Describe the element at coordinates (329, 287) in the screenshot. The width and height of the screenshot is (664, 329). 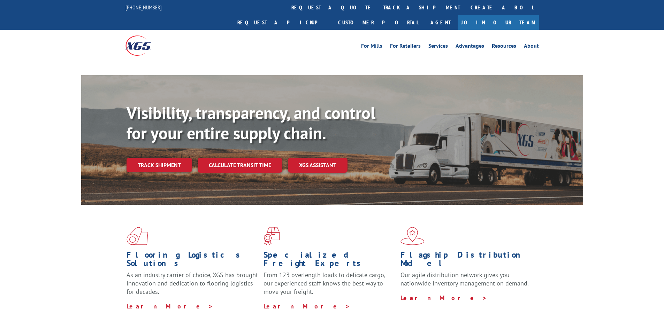
I see `p: From 123 overlength loads to delicate cargo, our experienced staff knows the best way to move you...` at that location.